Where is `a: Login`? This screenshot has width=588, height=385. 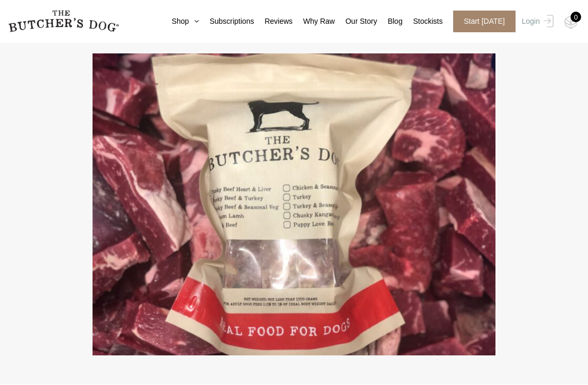
a: Login is located at coordinates (536, 22).